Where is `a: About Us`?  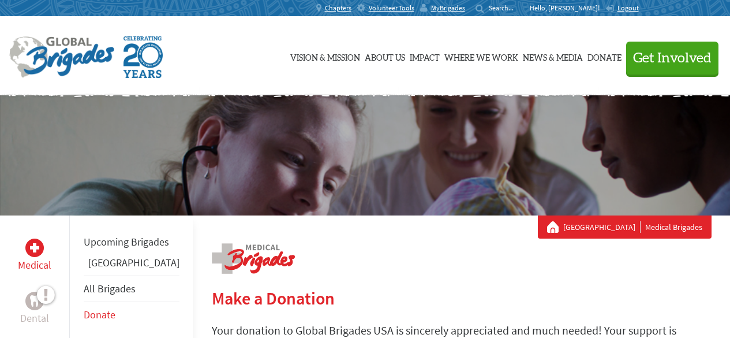 a: About Us is located at coordinates (385, 56).